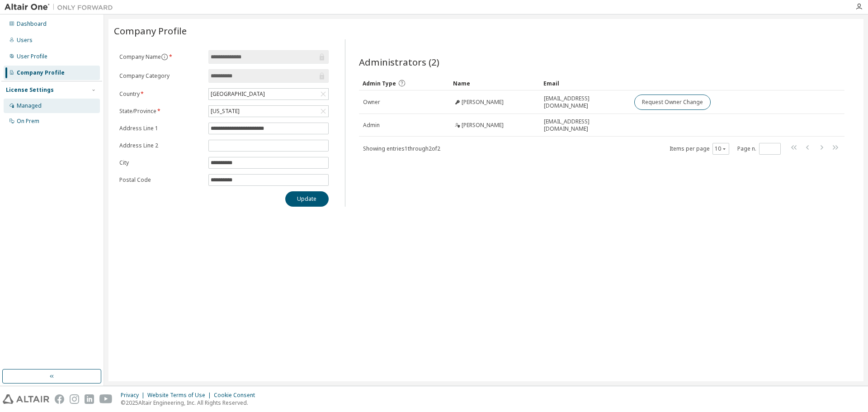 The height and width of the screenshot is (412, 868). I want to click on img: Altair One, so click(61, 7).